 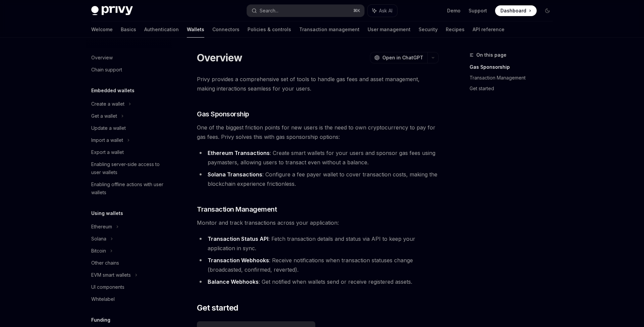 What do you see at coordinates (491, 55) in the screenshot?
I see `span: On this page` at bounding box center [491, 55].